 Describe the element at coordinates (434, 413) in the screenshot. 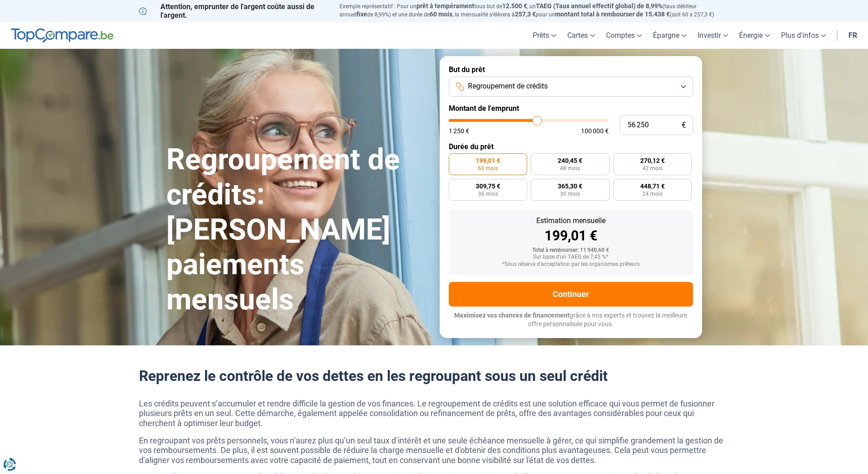

I see `p: Les crédits peuvent s’accumuler et rendre difficile la gestion de vos finances. Le regroupement d...` at that location.